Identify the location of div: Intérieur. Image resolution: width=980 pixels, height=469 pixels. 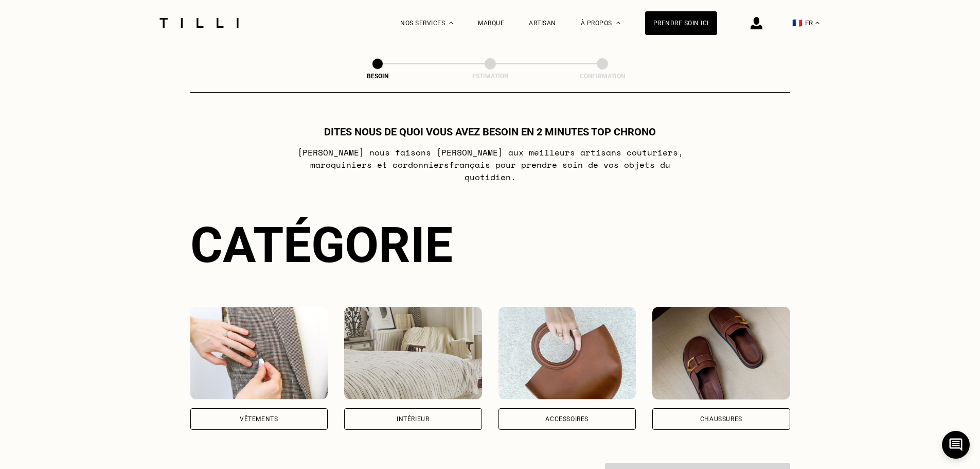
(413, 419).